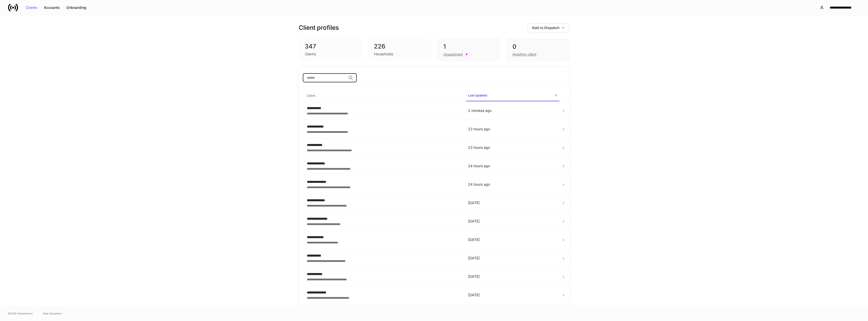 This screenshot has height=321, width=868. What do you see at coordinates (311, 96) in the screenshot?
I see `h6: Client` at bounding box center [311, 96].